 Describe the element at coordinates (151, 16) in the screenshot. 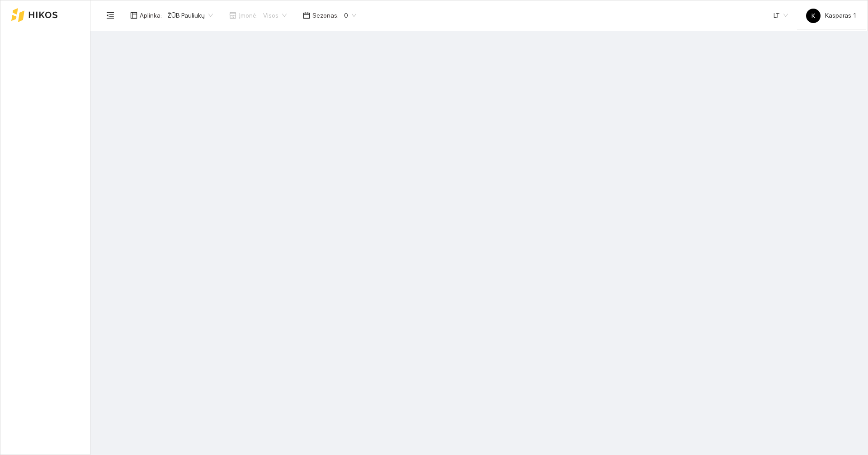

I see `span: Aplinka :` at that location.